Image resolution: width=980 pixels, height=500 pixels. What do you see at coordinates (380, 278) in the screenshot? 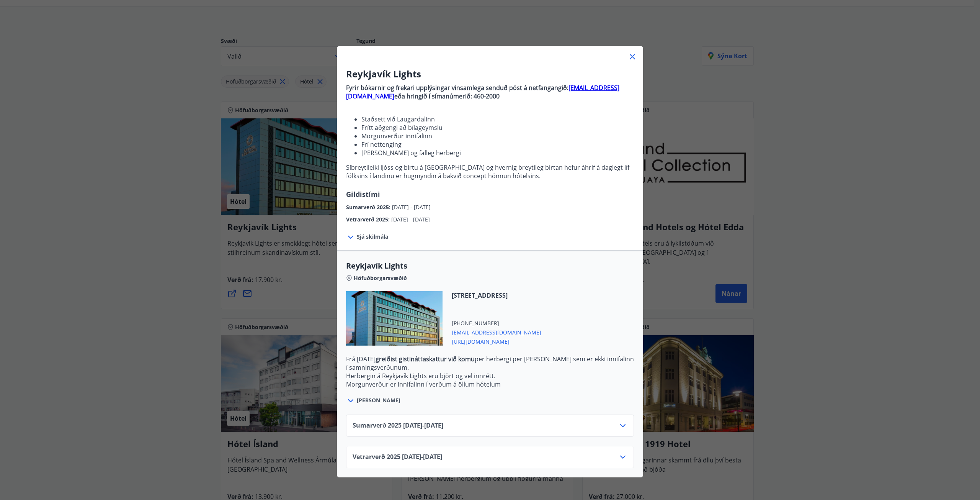
I see `span: Höfuðborgarsvæðið` at bounding box center [380, 278].